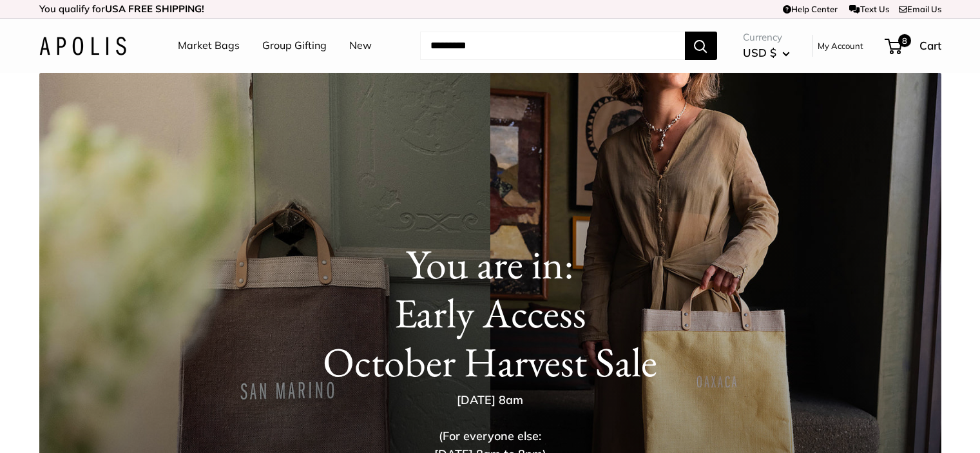  I want to click on input: Search..., so click(553, 46).